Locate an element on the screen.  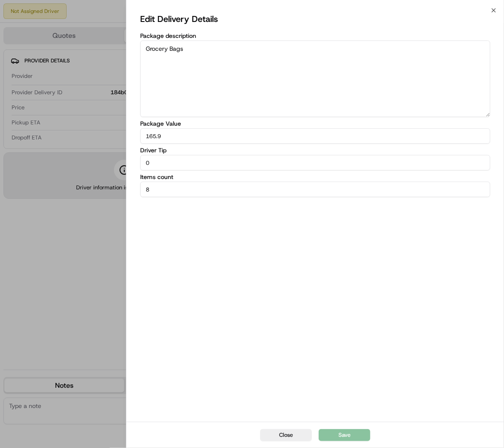
label: Package description is located at coordinates (315, 36).